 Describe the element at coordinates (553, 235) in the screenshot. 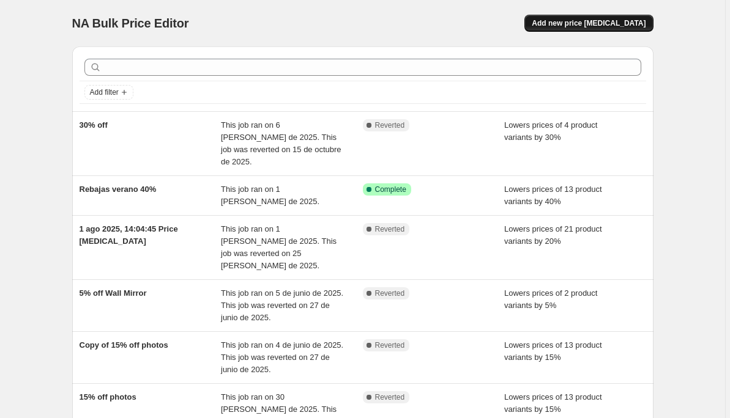

I see `span: Lowers prices of 21 product variants by 20%` at that location.